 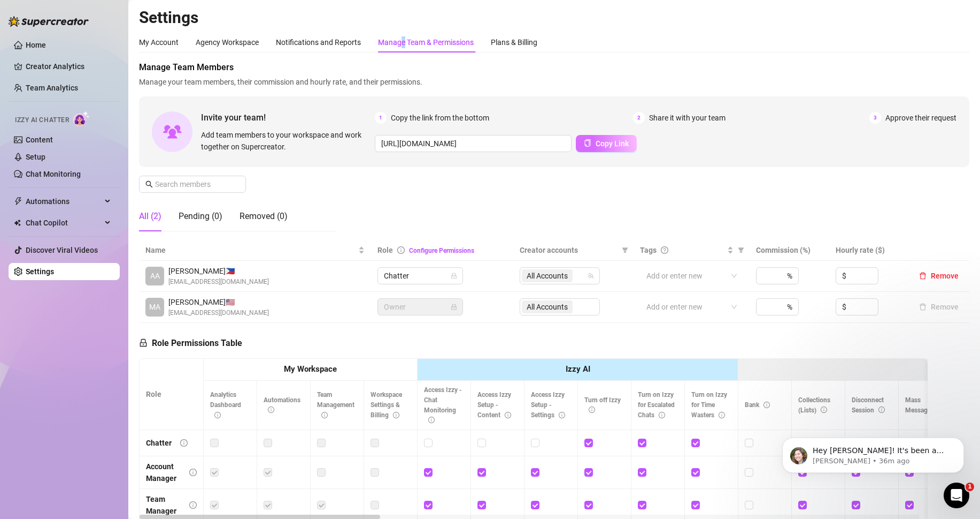 I want to click on div: Chatter, so click(x=159, y=443).